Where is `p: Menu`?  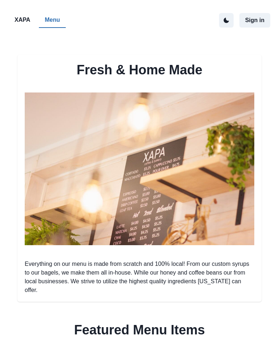 p: Menu is located at coordinates (52, 17).